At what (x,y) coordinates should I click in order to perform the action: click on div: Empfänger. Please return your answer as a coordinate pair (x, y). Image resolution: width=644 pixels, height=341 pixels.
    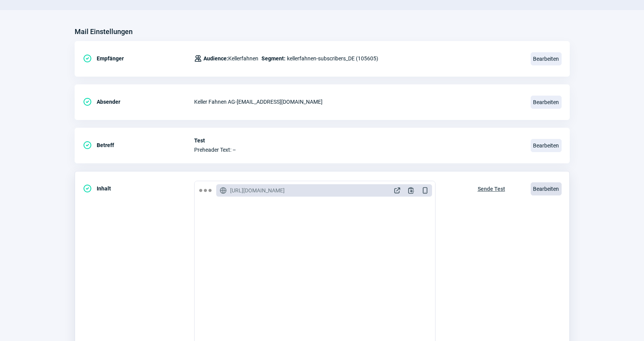
    Looking at the image, I should click on (139, 58).